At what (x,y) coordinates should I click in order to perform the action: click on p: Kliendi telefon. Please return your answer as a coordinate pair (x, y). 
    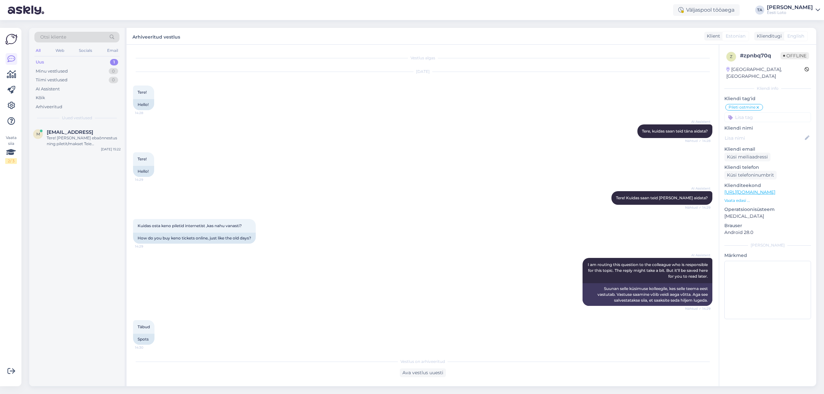
    Looking at the image, I should click on (767, 167).